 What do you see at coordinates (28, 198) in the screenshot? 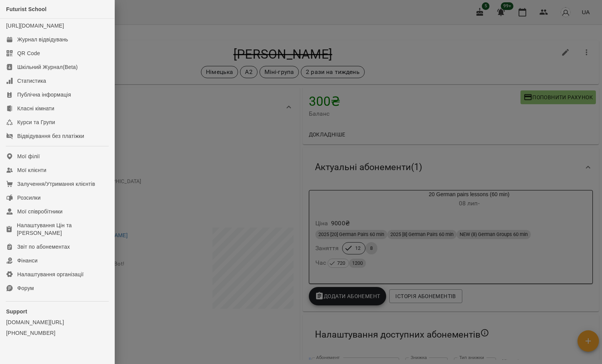
I see `div: Розсилки` at bounding box center [28, 198].